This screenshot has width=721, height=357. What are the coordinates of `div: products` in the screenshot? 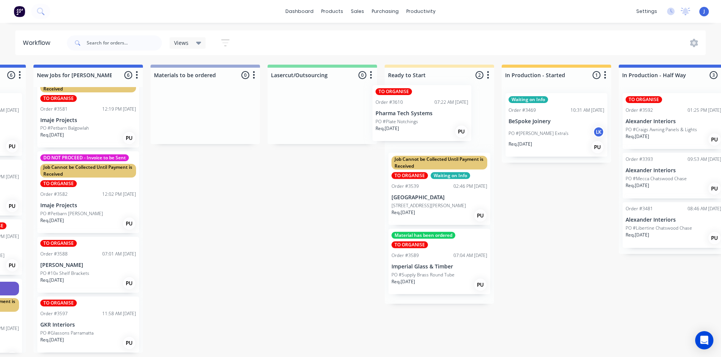 It's located at (332, 11).